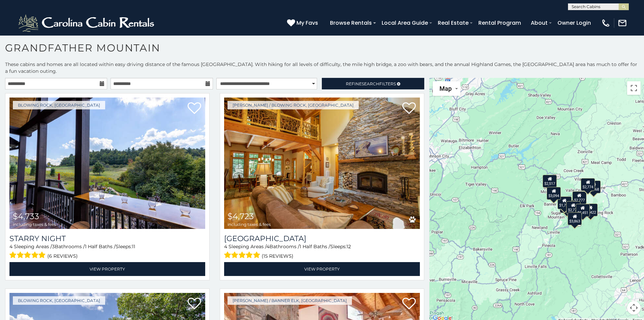 The image size is (644, 320). What do you see at coordinates (53, 247) in the screenshot?
I see `span: 3` at bounding box center [53, 247].